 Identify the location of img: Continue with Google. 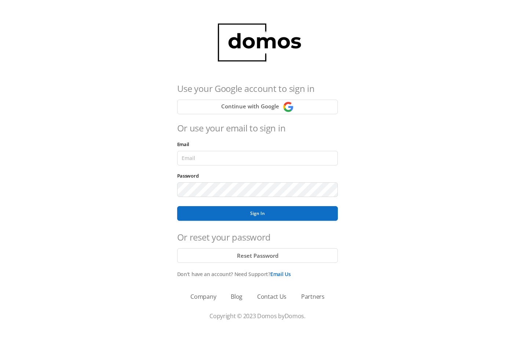
(288, 107).